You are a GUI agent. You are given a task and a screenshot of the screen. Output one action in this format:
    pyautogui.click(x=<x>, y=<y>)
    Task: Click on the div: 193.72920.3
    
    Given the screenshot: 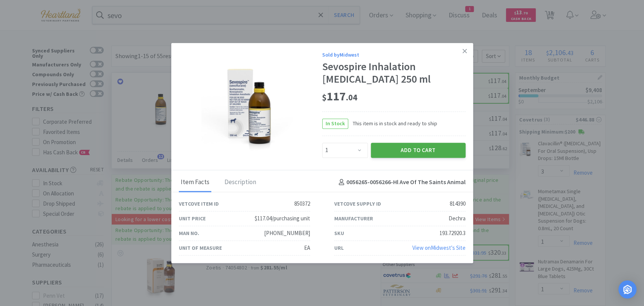 What is the action you would take?
    pyautogui.click(x=453, y=233)
    